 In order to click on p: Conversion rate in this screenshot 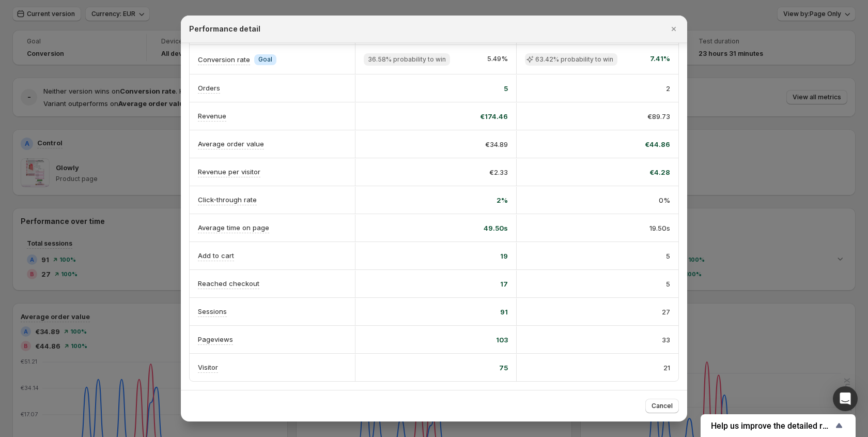, I will do `click(223, 59)`.